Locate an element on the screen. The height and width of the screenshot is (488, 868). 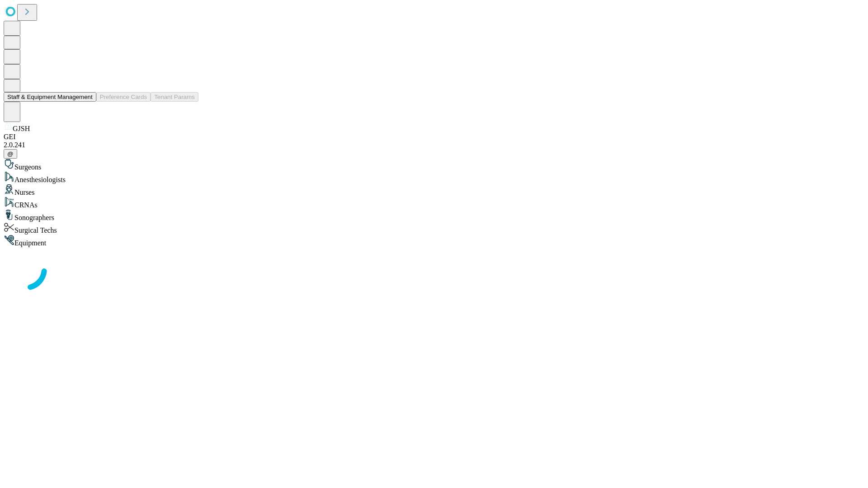
button: Staff & Equipment Management is located at coordinates (50, 97).